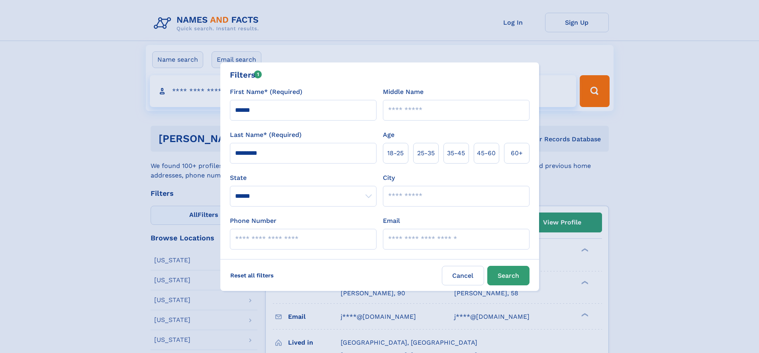 This screenshot has width=759, height=353. Describe the element at coordinates (253, 221) in the screenshot. I see `label: Phone Number` at that location.